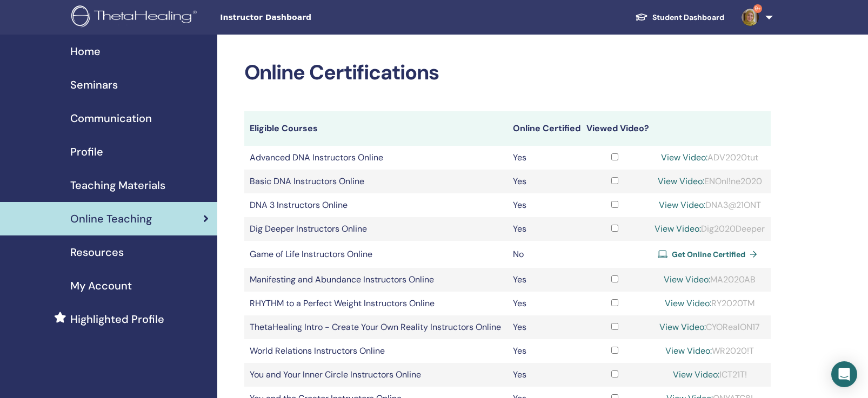 Image resolution: width=868 pixels, height=398 pixels. What do you see at coordinates (111, 219) in the screenshot?
I see `span: Online Teaching` at bounding box center [111, 219].